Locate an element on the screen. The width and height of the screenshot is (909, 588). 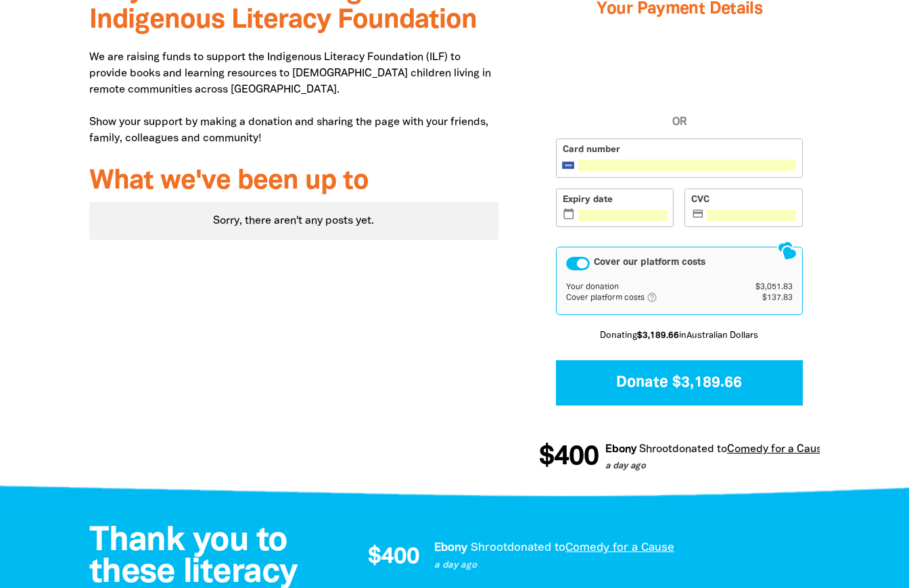
p: Donating in Australian Dollars is located at coordinates (679, 337).